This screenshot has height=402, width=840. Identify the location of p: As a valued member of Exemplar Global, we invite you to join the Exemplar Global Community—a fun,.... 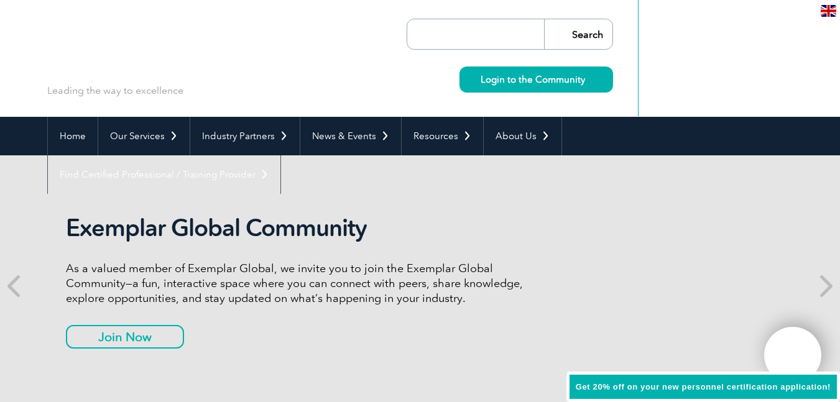
(299, 284).